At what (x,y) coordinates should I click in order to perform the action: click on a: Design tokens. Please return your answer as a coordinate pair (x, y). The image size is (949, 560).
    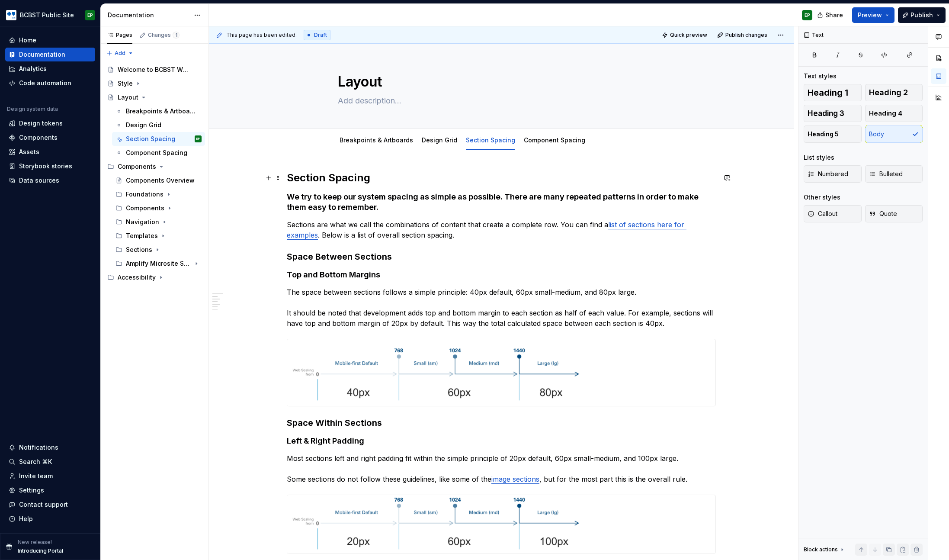
    Looking at the image, I should click on (50, 123).